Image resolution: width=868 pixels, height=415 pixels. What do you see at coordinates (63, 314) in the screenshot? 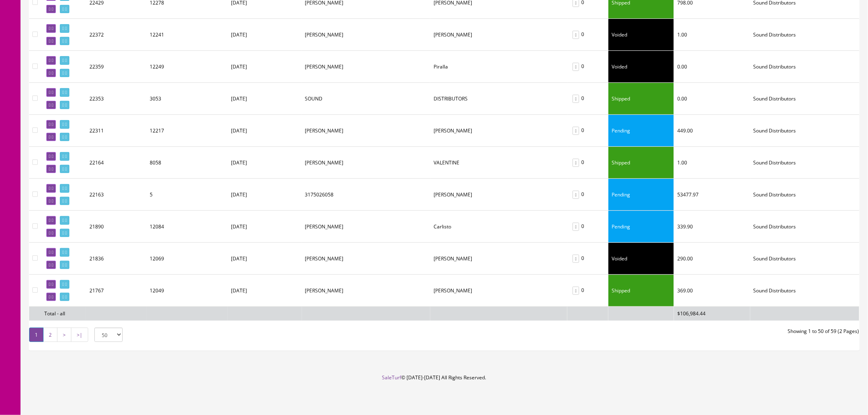
I see `td: Total - all` at bounding box center [63, 314].